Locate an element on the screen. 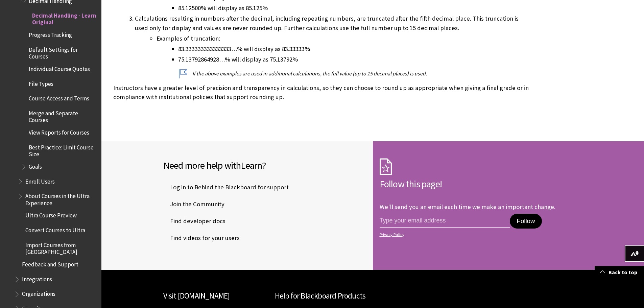 The width and height of the screenshot is (644, 308). li: Calculations resulting in numbers after the decimal, including repeating numbers, are truncated a... is located at coordinates (334, 46).